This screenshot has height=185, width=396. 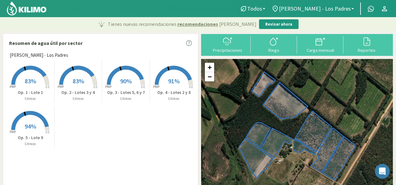 I want to click on p: Op. 2 - Lotes 3 y 4, so click(x=78, y=92).